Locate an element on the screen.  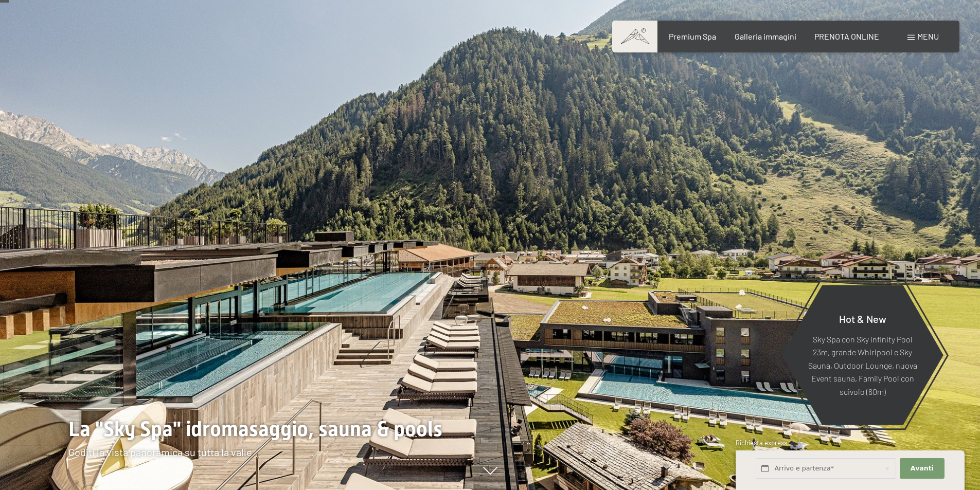
span: PRENOTA ONLINE is located at coordinates (846, 36).